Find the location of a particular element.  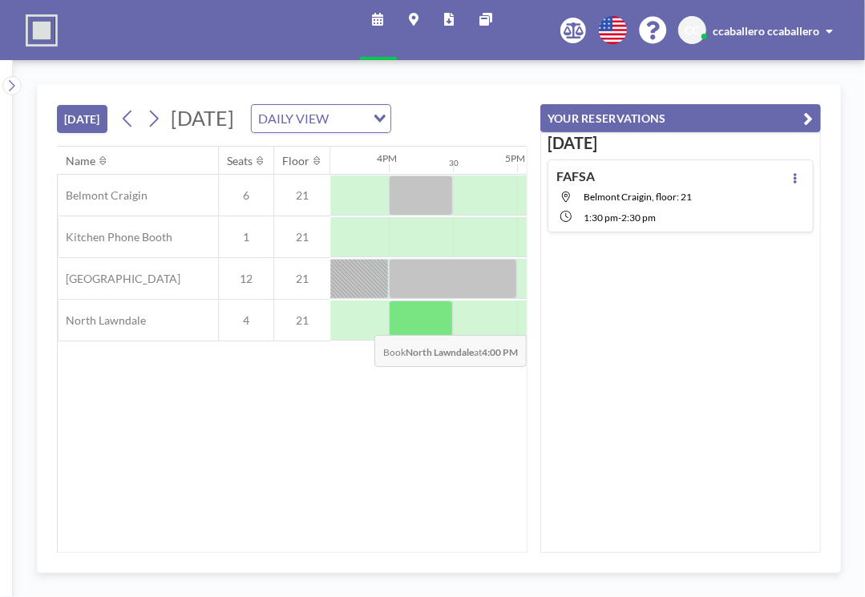

b: North Lawndale is located at coordinates (439, 352).